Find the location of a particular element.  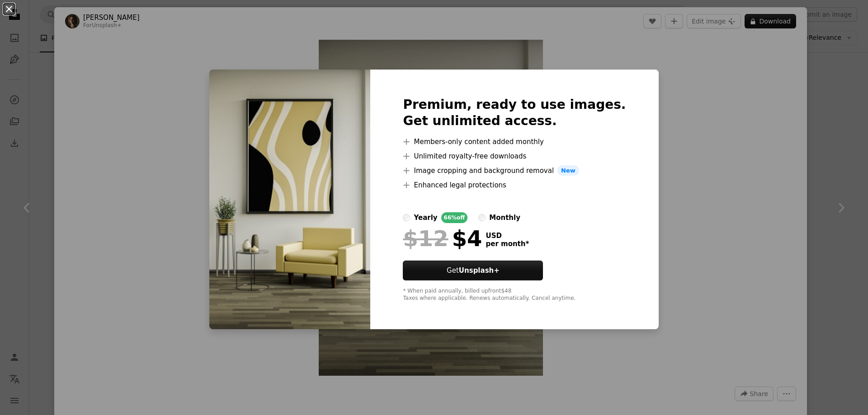

strong: Unsplash+ is located at coordinates (479, 270).